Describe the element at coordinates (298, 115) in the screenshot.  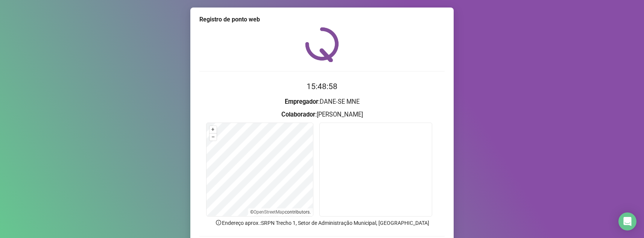
I see `strong: Colaborador` at that location.